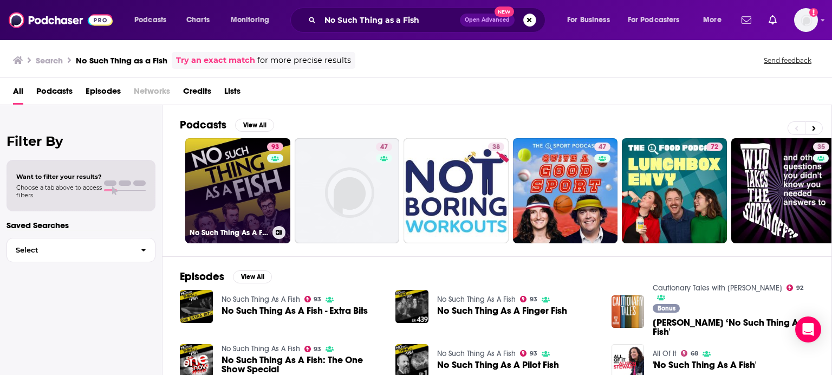 This screenshot has width=832, height=375. Describe the element at coordinates (664, 353) in the screenshot. I see `a: All Of It` at that location.